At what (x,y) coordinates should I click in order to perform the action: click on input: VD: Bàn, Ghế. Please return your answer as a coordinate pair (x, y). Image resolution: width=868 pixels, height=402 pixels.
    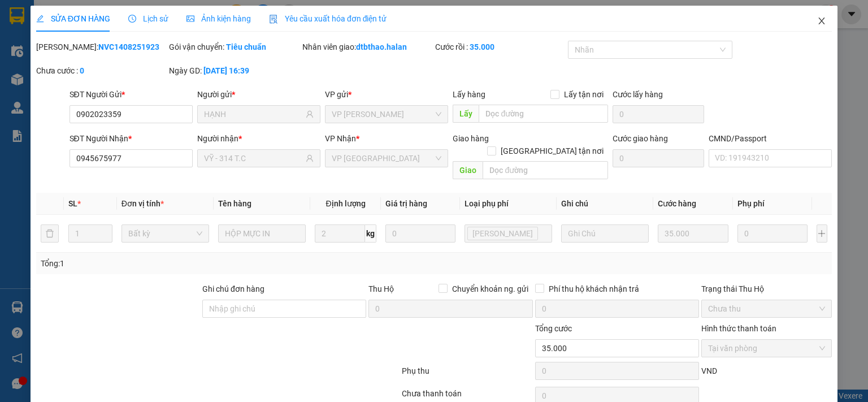
    Looking at the image, I should click on (262, 233).